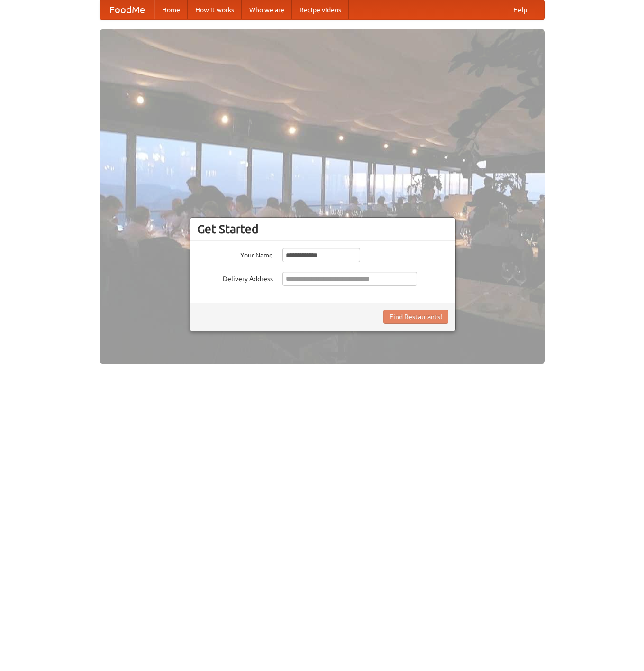 The image size is (644, 671). I want to click on a: Help, so click(520, 10).